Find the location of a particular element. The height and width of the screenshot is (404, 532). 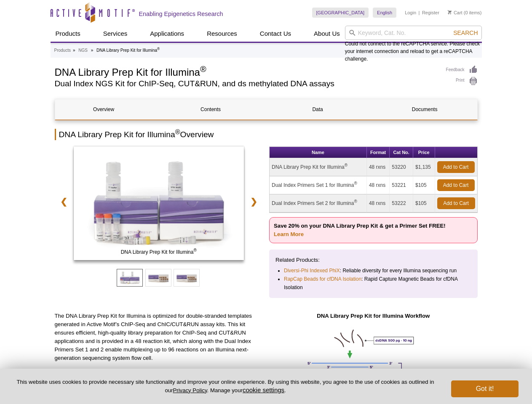

img: DNA Library Prep Kit for Illumina is located at coordinates (159, 203).